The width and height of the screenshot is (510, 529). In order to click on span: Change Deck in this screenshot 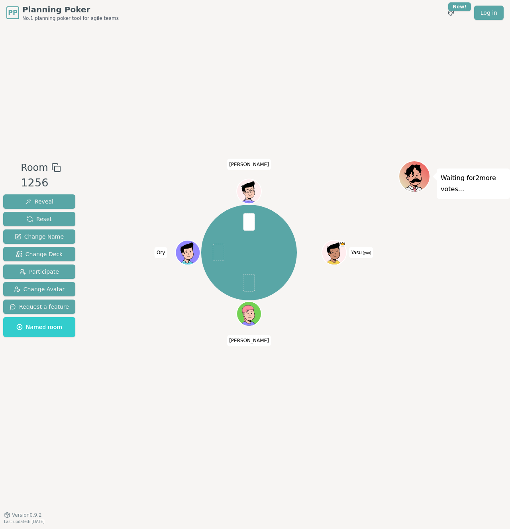, I will do `click(39, 254)`.